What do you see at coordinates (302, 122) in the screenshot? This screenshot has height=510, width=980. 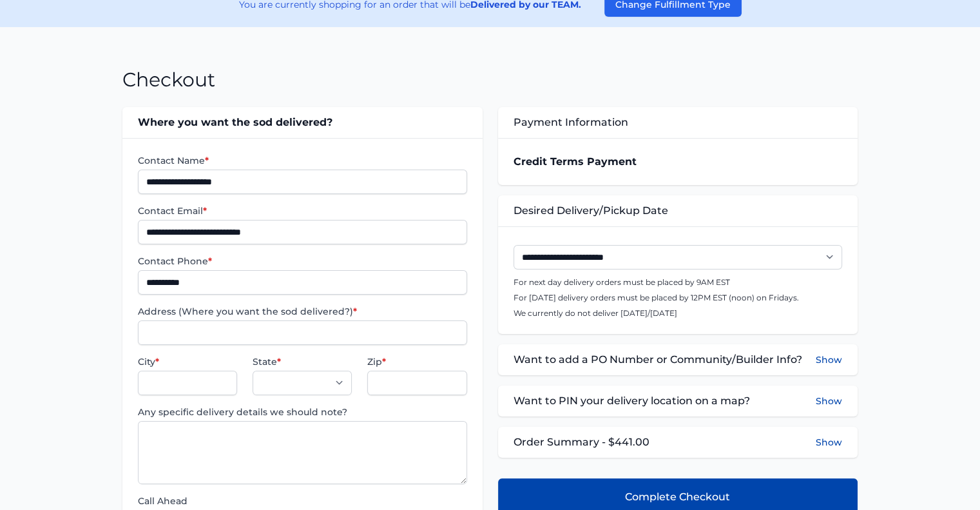 I see `div: Where you want the sod delivered?` at bounding box center [302, 122].